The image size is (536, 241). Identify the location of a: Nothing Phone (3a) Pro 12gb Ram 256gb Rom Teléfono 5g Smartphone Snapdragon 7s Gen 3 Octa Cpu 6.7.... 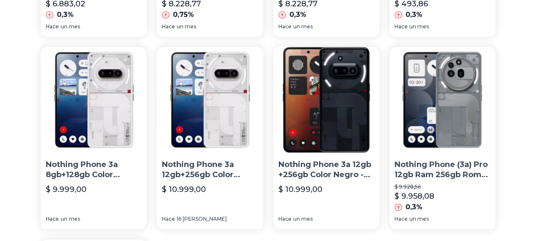
(442, 138).